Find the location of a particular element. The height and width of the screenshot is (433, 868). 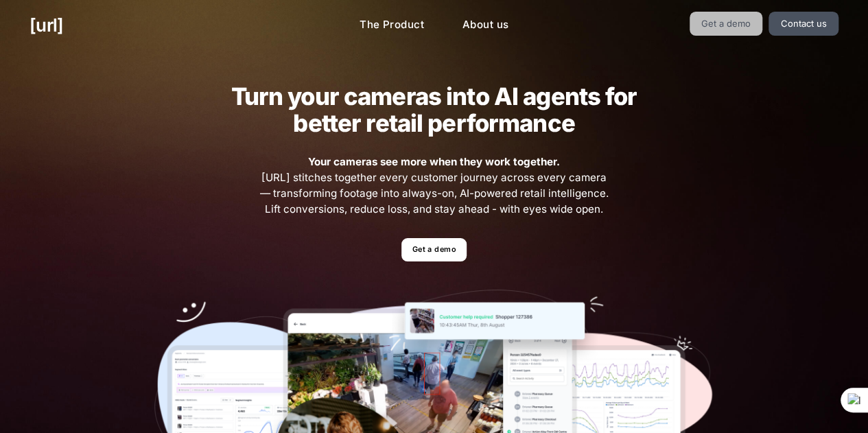

a: Contact us is located at coordinates (803, 24).